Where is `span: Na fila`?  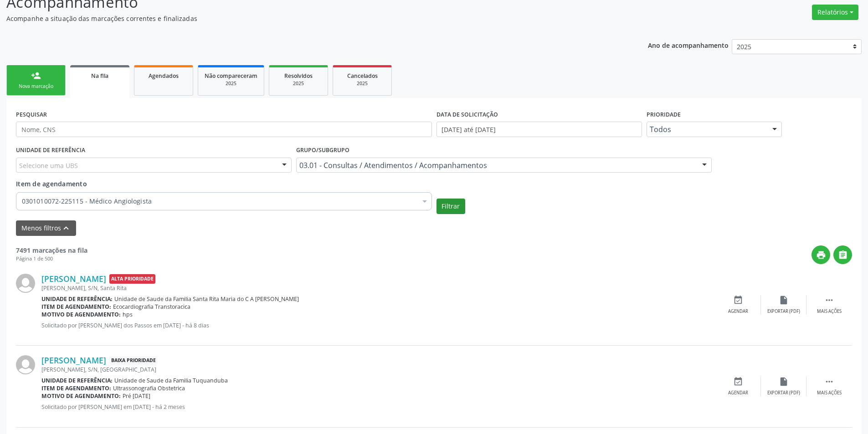 span: Na fila is located at coordinates (100, 75).